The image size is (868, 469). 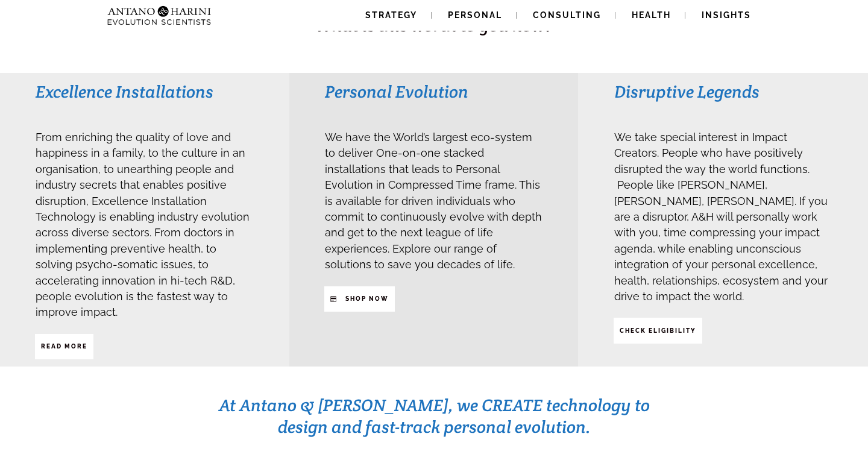 I want to click on strong: Read More, so click(x=64, y=346).